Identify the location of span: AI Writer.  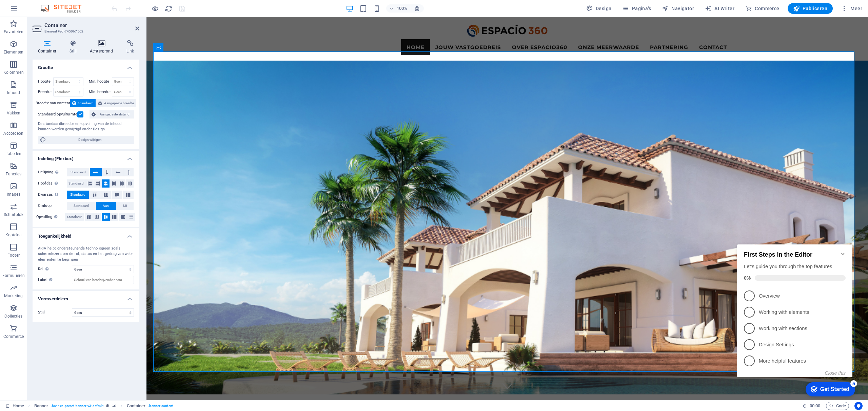
(720, 8).